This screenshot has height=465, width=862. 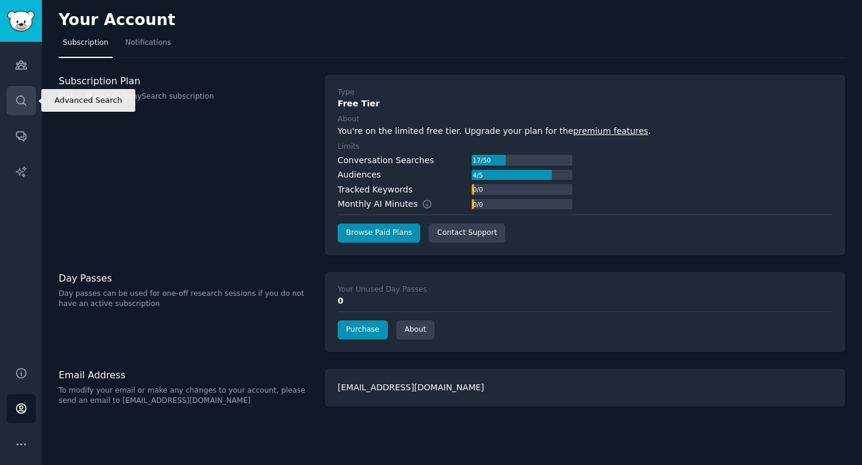 I want to click on a: Contact Support, so click(x=467, y=233).